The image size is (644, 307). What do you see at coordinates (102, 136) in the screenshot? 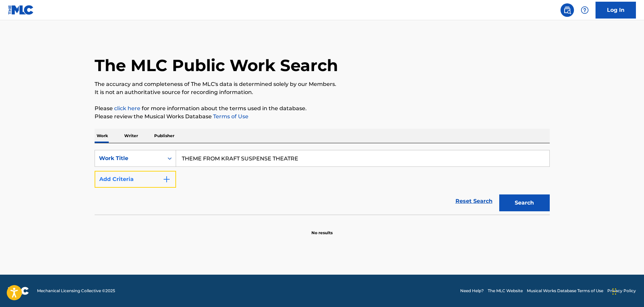
I see `p: Work` at bounding box center [102, 136].